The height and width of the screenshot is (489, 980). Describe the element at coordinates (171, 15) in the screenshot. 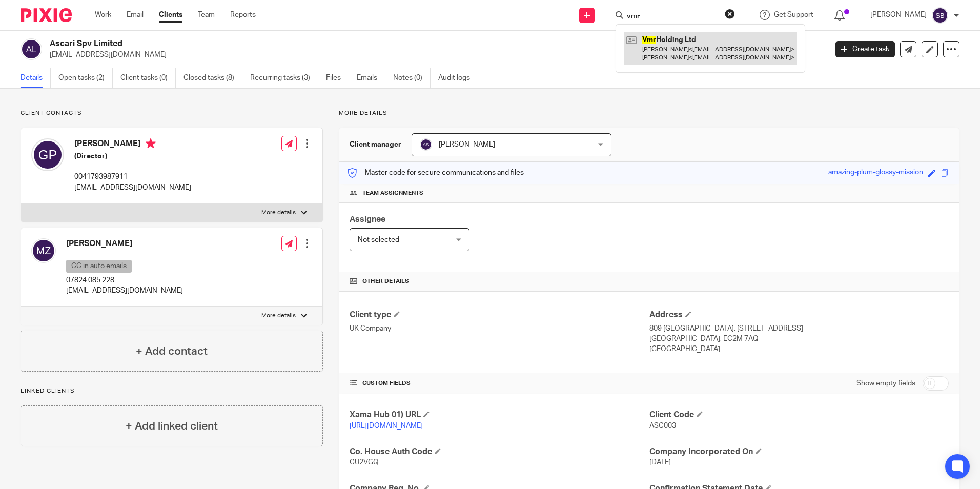

I see `a: Clients` at that location.